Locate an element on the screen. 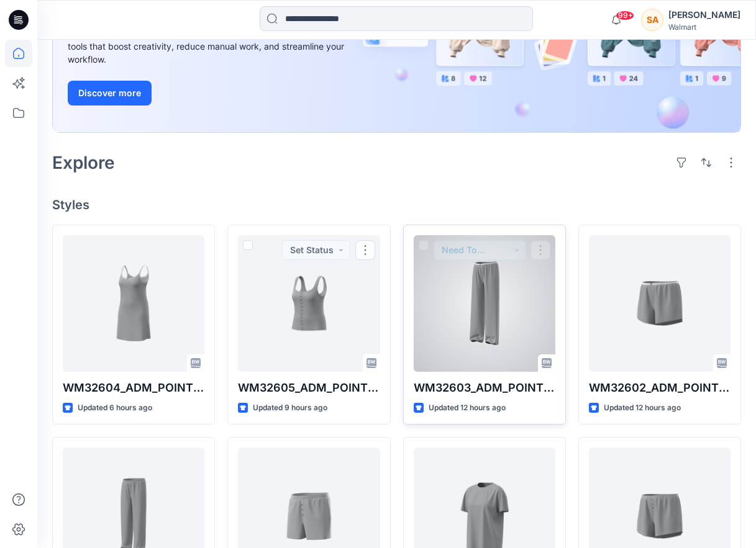 The image size is (756, 548). a: WM32603_ADM_POINTELLE OPEN PANT is located at coordinates (485, 304).